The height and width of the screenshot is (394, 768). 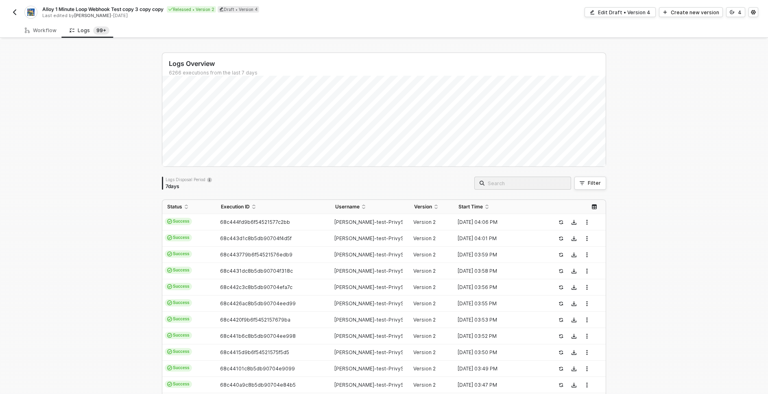 I want to click on span: 68c4415d9b6f54521575f5d5, so click(x=255, y=352).